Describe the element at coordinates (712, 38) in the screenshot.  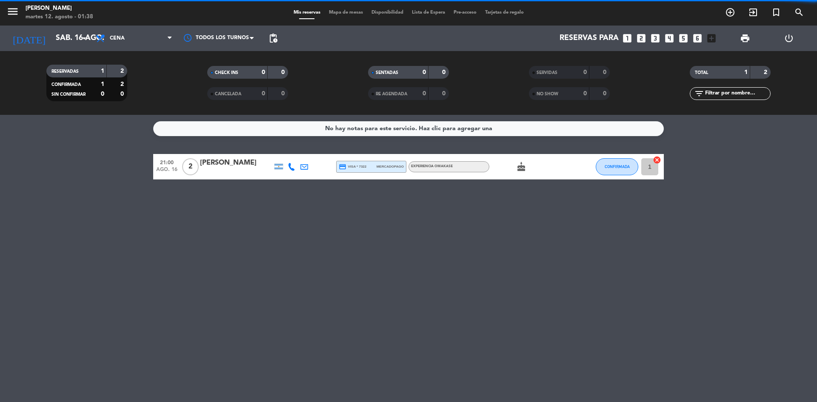
I see `i: add_box` at that location.